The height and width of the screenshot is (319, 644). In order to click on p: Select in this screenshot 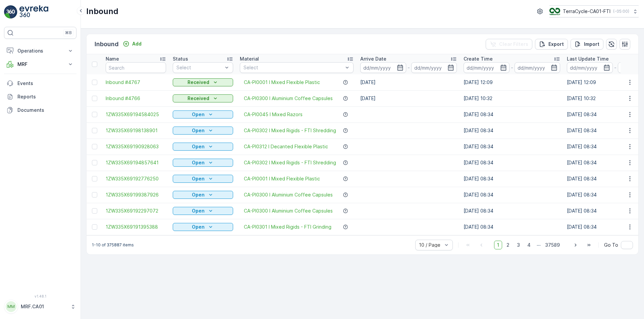, I will do `click(293, 68)`.